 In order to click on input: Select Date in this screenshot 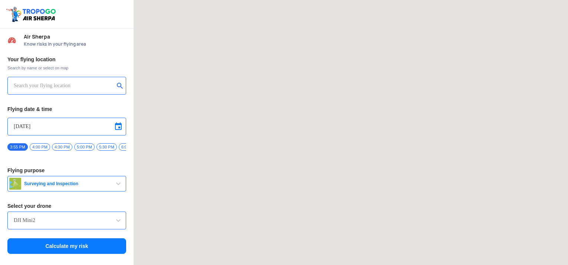, I will do `click(67, 126)`.